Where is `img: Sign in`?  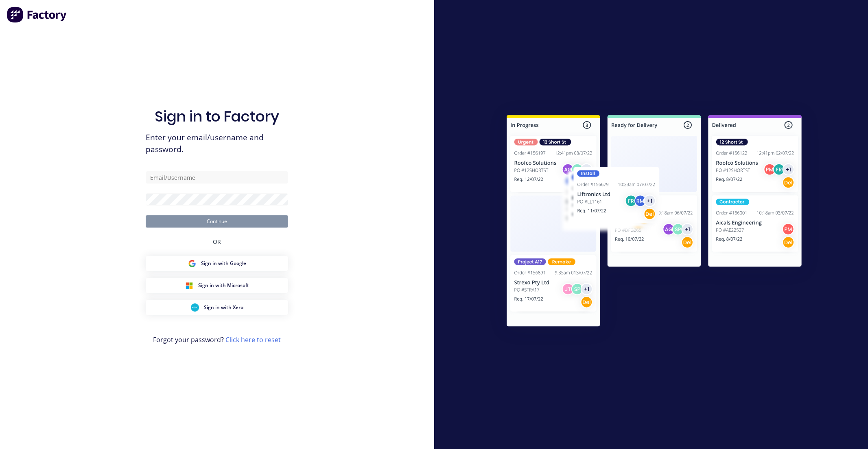
img: Sign in is located at coordinates (655, 222).